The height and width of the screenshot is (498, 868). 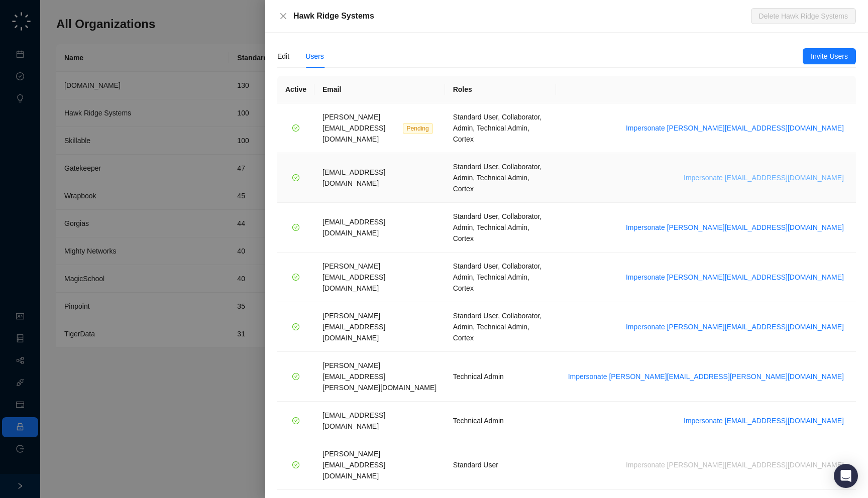 What do you see at coordinates (500, 89) in the screenshot?
I see `th: Roles` at bounding box center [500, 89].